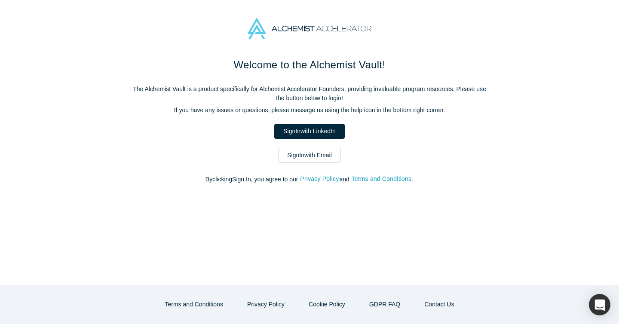 This screenshot has height=324, width=619. I want to click on p: If you have any issues or questions, please message us using the help icon in the bottom right co..., so click(310, 110).